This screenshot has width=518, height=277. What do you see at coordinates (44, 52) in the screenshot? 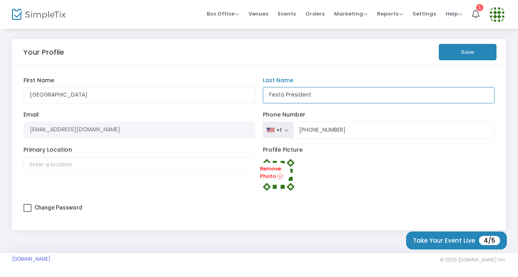
I see `h5: Your Profile` at bounding box center [44, 52].